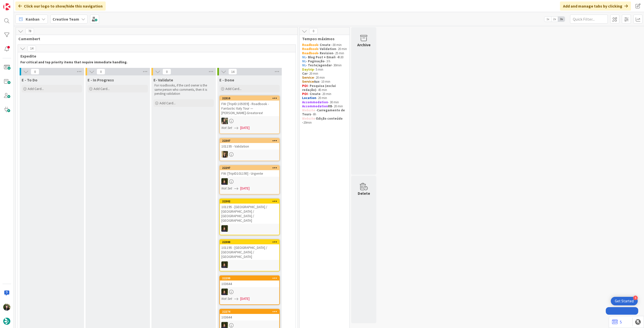 This screenshot has height=328, width=644. I want to click on span: 1x, so click(548, 19).